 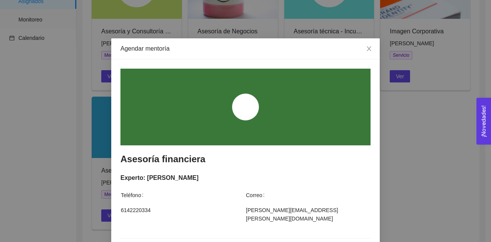 What do you see at coordinates (245, 159) in the screenshot?
I see `h3: Asesoría financiera` at bounding box center [245, 159].